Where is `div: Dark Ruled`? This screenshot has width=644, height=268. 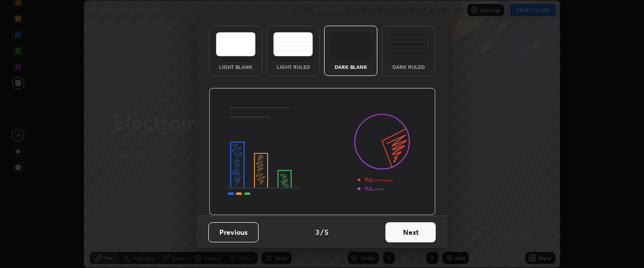 div: Dark Ruled is located at coordinates (409, 67).